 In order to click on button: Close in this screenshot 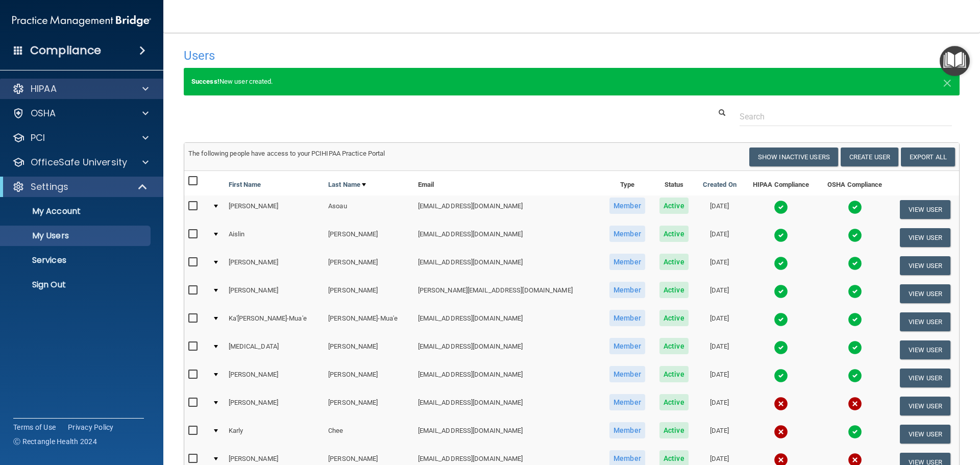, I will do `click(947, 82)`.